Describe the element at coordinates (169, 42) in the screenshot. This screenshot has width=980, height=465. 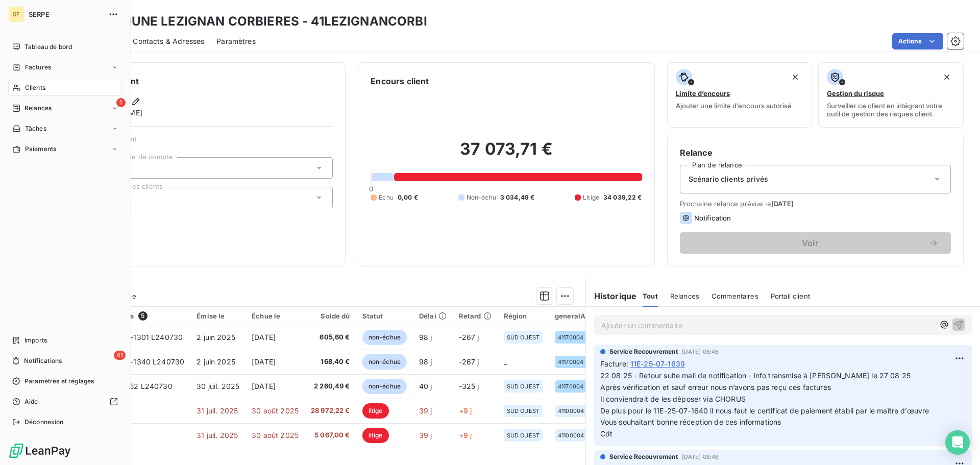
I see `span: Contacts & Adresses` at that location.